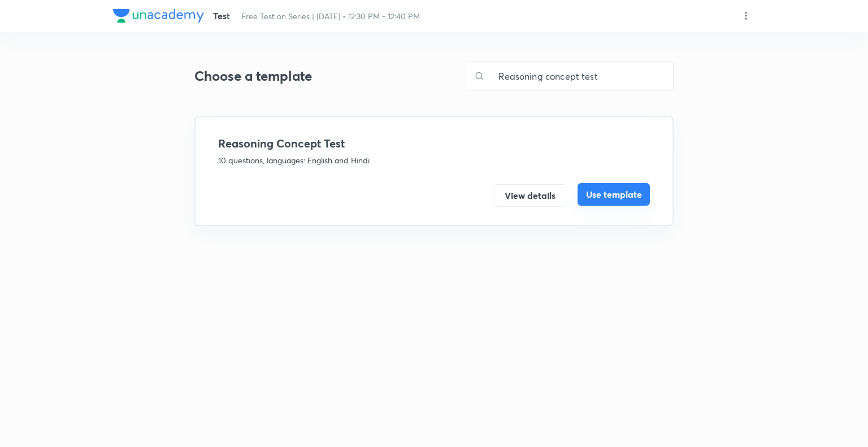 Image resolution: width=868 pixels, height=447 pixels. What do you see at coordinates (613, 194) in the screenshot?
I see `button: Use template` at bounding box center [613, 194].